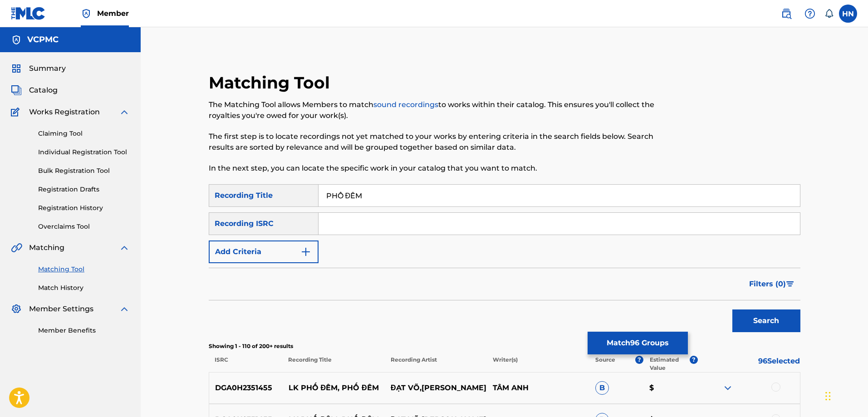 The width and height of the screenshot is (868, 417). Describe the element at coordinates (437, 142) in the screenshot. I see `p: The first step is to locate recordings not yet matched to your works by entering criteria in the ...` at that location.